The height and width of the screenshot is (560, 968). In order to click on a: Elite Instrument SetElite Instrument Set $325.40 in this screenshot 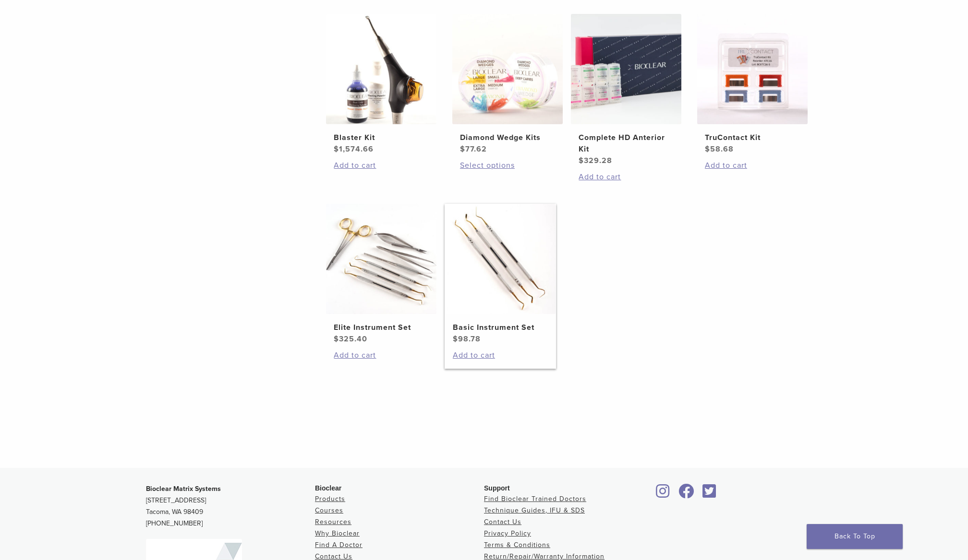, I will do `click(382, 275)`.